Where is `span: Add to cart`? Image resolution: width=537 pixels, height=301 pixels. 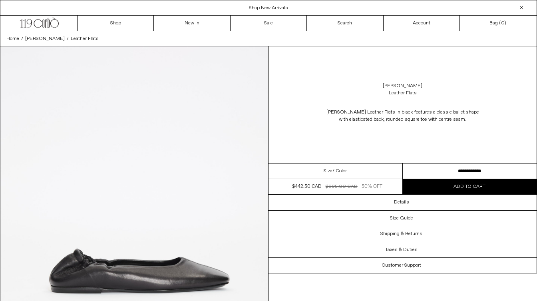 span: Add to cart is located at coordinates (470, 187).